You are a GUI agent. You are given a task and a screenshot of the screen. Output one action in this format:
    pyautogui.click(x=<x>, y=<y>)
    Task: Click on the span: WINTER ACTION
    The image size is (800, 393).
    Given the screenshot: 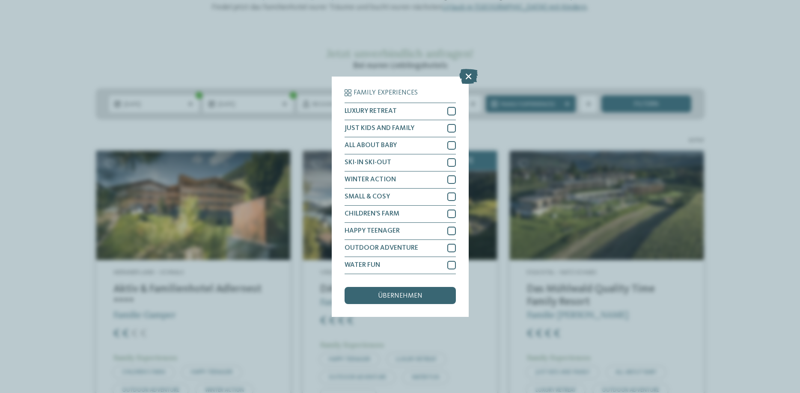 What is the action you would take?
    pyautogui.click(x=370, y=180)
    